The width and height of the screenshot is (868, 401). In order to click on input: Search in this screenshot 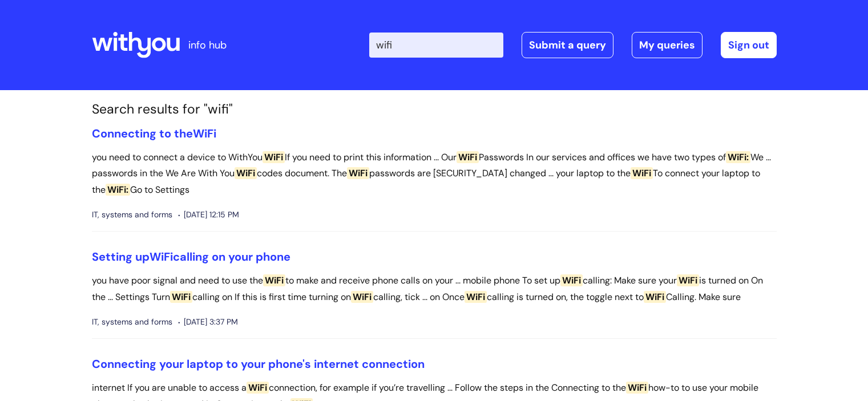, I will do `click(436, 45)`.